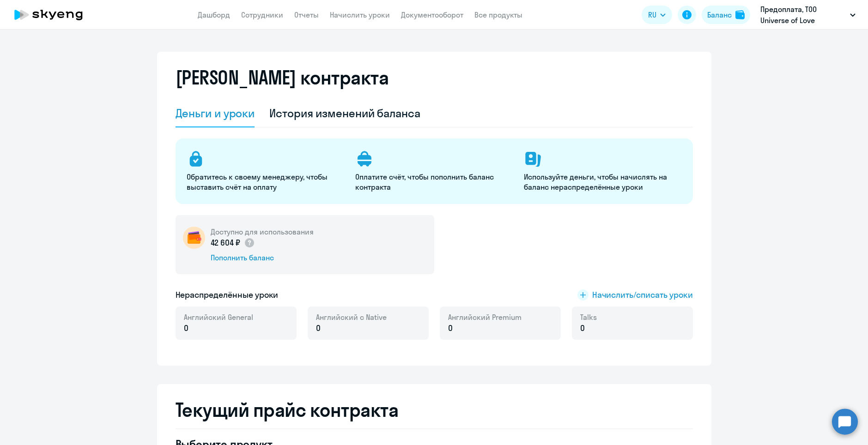 Image resolution: width=868 pixels, height=445 pixels. Describe the element at coordinates (432, 15) in the screenshot. I see `a: Документооборот` at that location.